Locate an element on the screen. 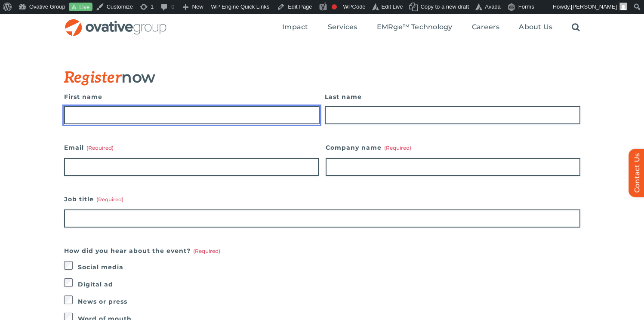  label: Digital ad is located at coordinates (329, 284).